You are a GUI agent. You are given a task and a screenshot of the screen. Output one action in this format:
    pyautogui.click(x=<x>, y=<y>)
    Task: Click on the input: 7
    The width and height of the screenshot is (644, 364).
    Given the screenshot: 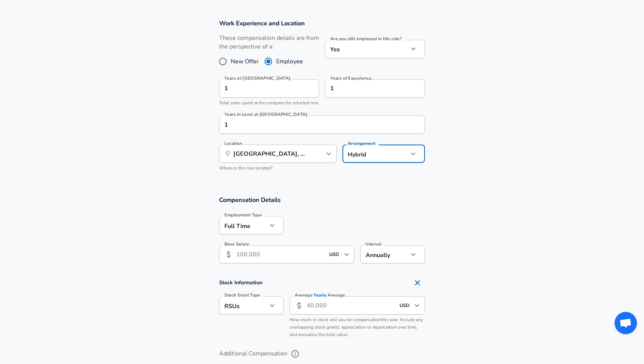 What is the action you would take?
    pyautogui.click(x=367, y=88)
    